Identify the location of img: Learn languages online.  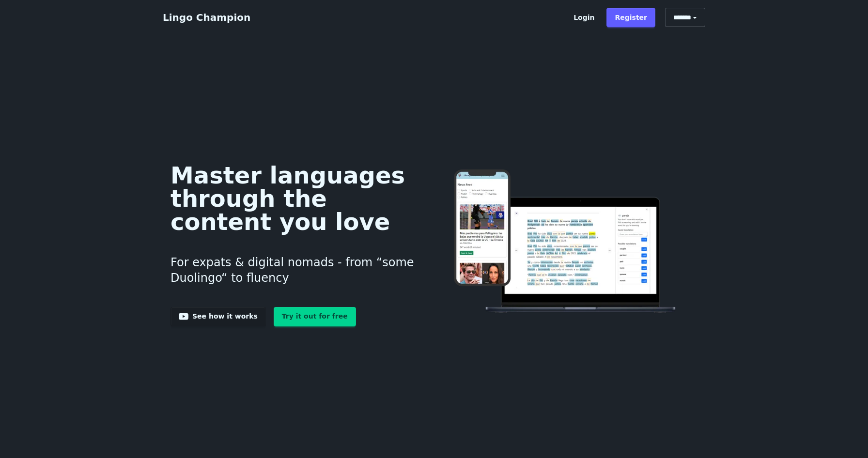
(566, 242).